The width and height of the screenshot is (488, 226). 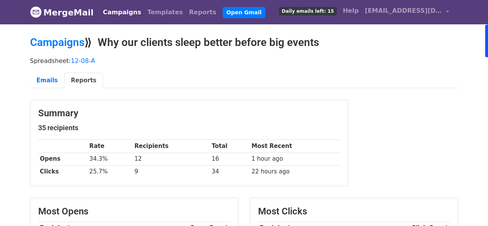 What do you see at coordinates (83, 61) in the screenshot?
I see `a: 12-08-A` at bounding box center [83, 61].